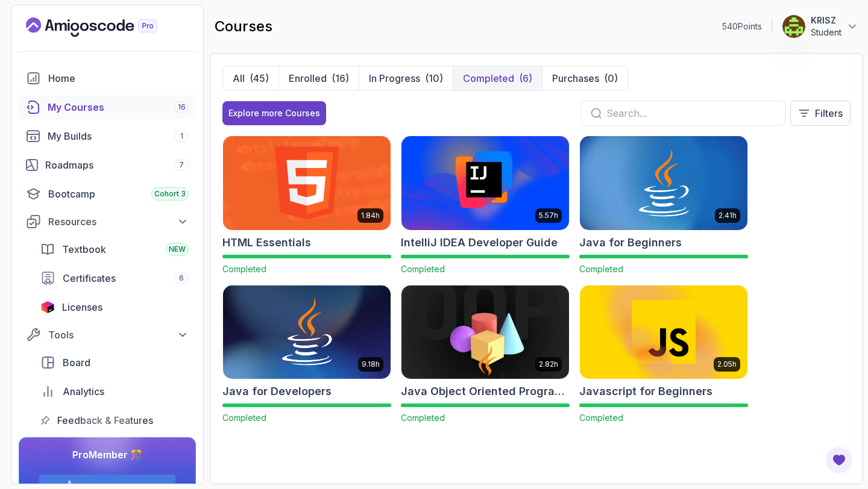 Image resolution: width=868 pixels, height=489 pixels. I want to click on input: Search..., so click(691, 113).